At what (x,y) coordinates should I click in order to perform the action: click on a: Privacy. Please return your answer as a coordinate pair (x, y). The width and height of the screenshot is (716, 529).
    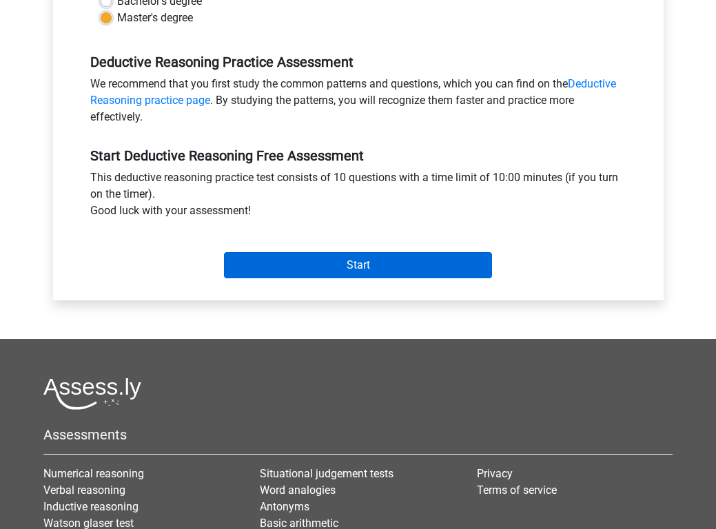
    Looking at the image, I should click on (495, 473).